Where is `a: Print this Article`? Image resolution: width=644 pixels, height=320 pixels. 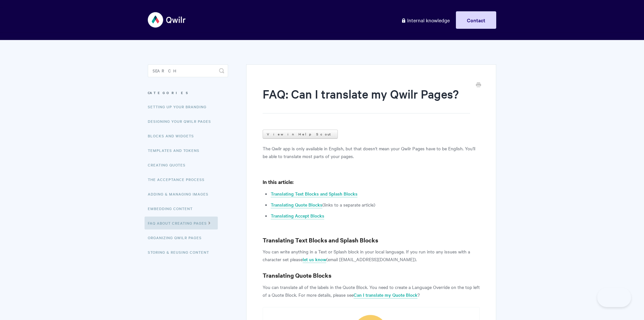
a: Print this Article is located at coordinates (479, 85).